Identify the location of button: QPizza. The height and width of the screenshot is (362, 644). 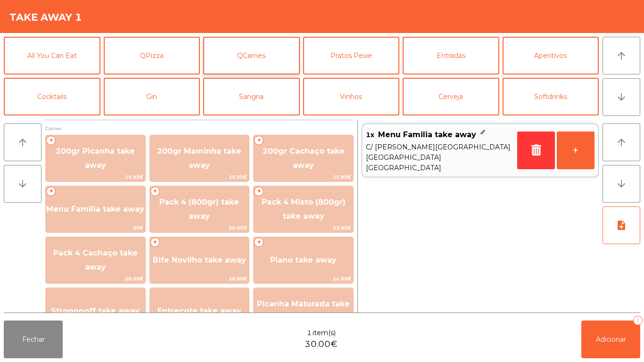
(152, 56).